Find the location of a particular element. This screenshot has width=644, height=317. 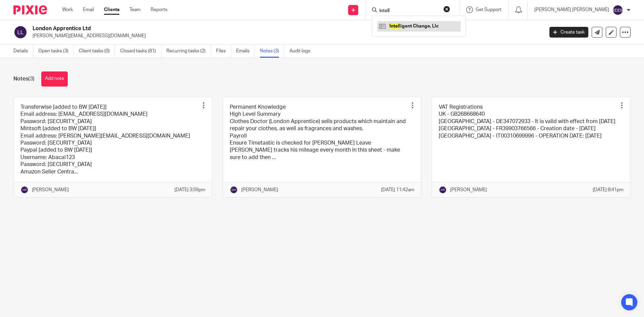

span: (3) is located at coordinates (31, 79).